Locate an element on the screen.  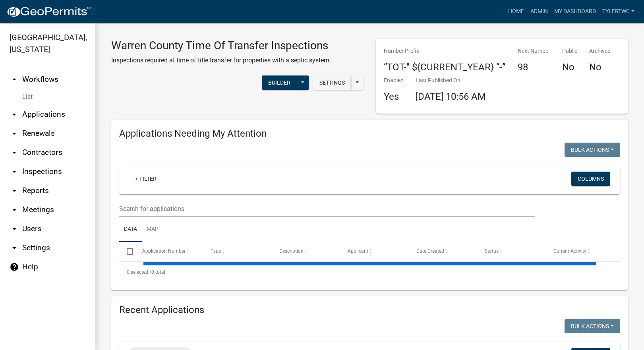
h4: Applications Needing My Attention is located at coordinates (370, 133).